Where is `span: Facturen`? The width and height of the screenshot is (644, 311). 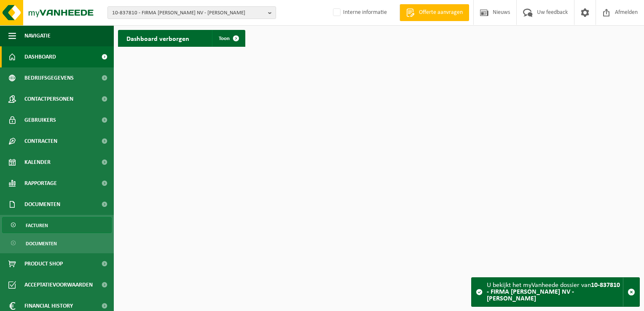
span: Facturen is located at coordinates (36, 226).